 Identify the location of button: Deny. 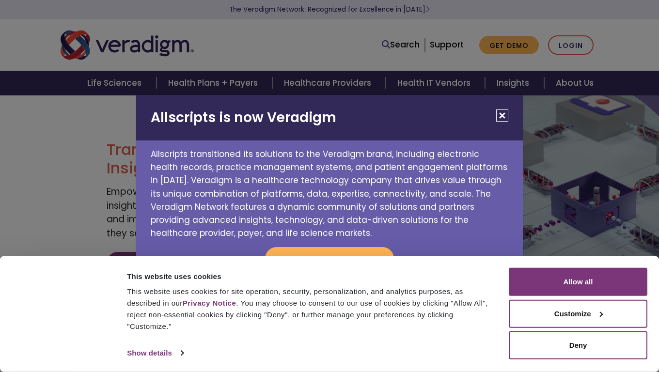
(578, 346).